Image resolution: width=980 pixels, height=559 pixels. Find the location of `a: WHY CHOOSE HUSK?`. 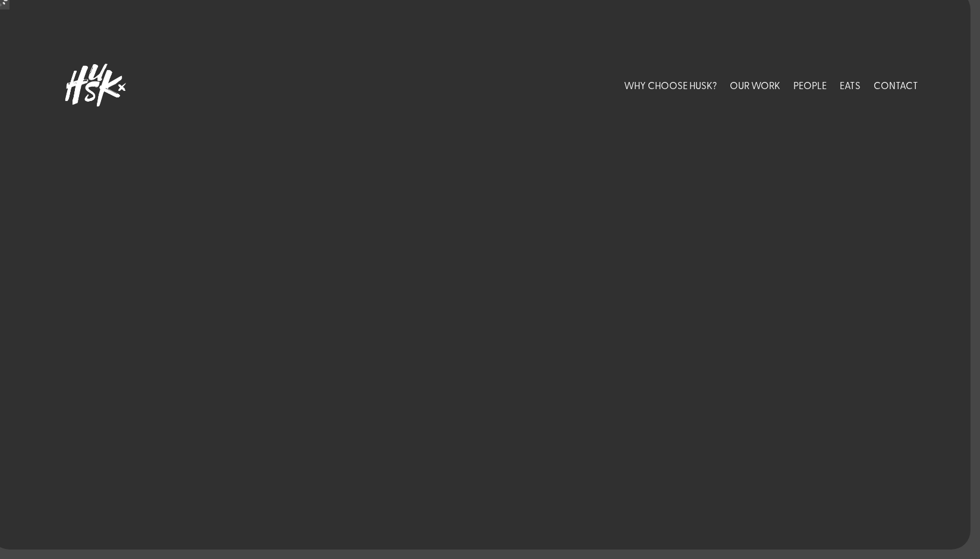

a: WHY CHOOSE HUSK? is located at coordinates (670, 85).